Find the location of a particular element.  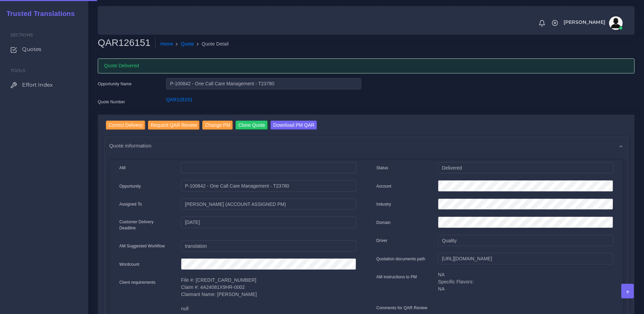

a: Trusted Translations is located at coordinates (38, 13).